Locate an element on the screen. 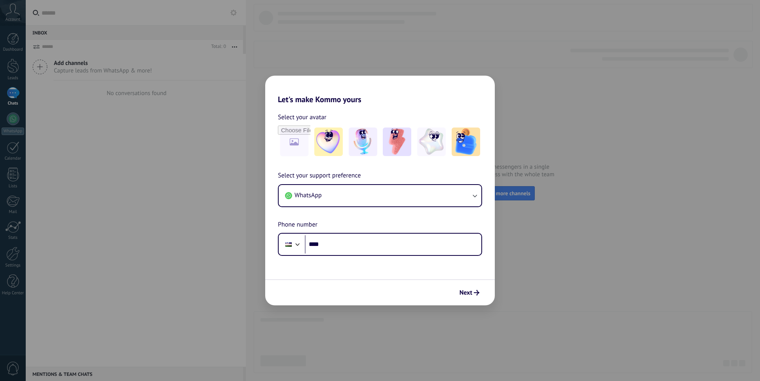  span: Select your support preference is located at coordinates (320, 176).